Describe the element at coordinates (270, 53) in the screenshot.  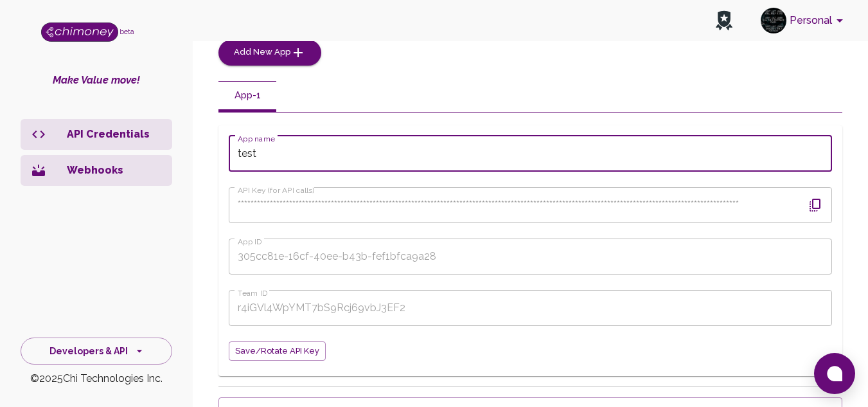
I see `button: Add New App` at that location.